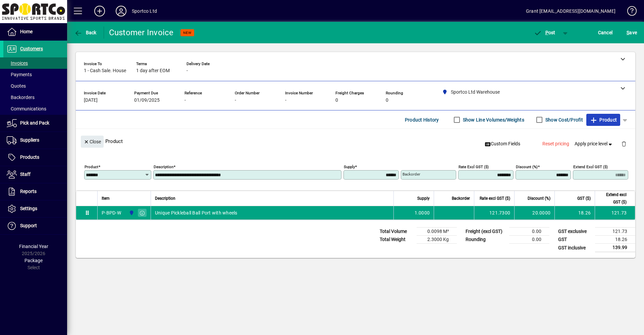 The width and height of the screenshot is (644, 335). Describe the element at coordinates (437, 240) in the screenshot. I see `td: 2.3000 Kg` at that location.